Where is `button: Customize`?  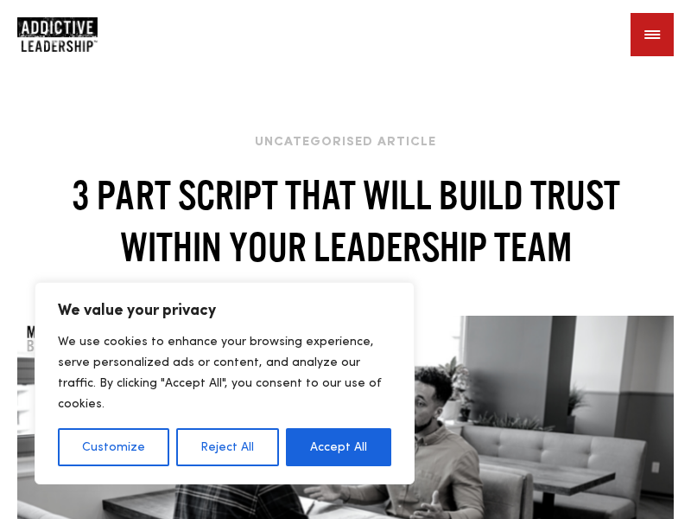 button: Customize is located at coordinates (113, 447).